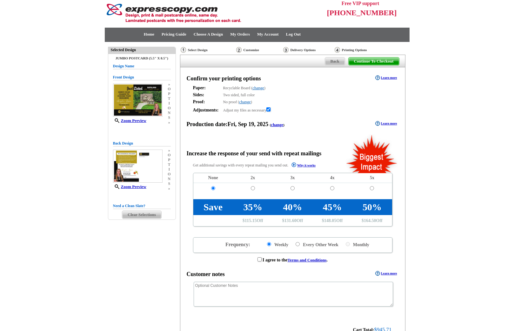 The image size is (514, 331). What do you see at coordinates (239, 50) in the screenshot?
I see `img: Customize` at bounding box center [239, 50].